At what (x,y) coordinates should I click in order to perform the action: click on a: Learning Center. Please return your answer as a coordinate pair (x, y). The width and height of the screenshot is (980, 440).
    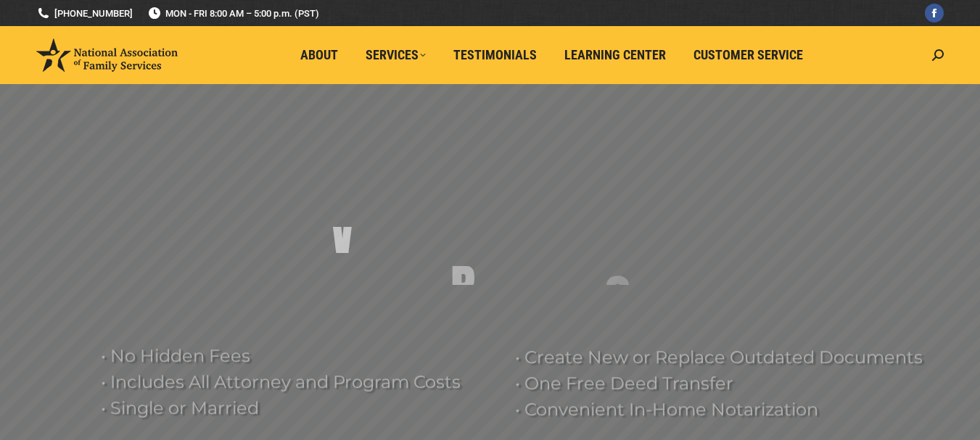
    Looking at the image, I should click on (615, 55).